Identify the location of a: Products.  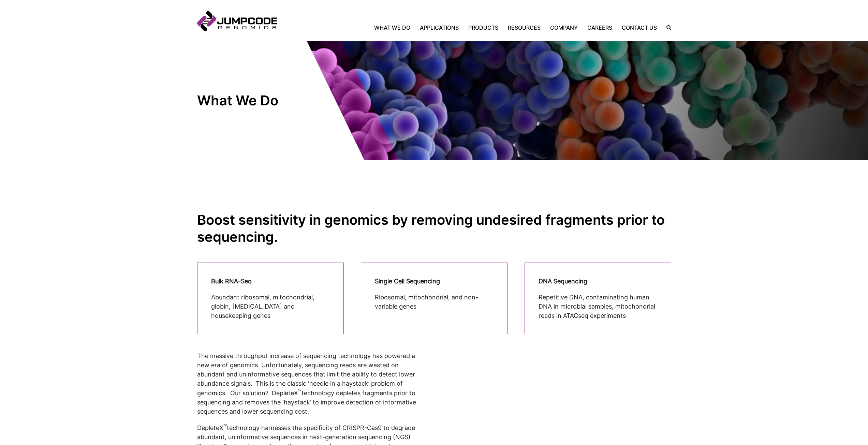
(483, 27).